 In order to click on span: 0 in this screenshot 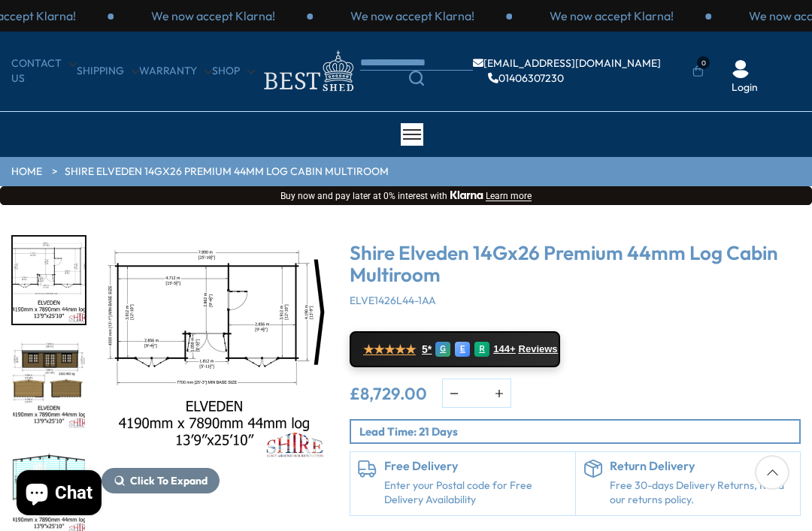, I will do `click(703, 62)`.